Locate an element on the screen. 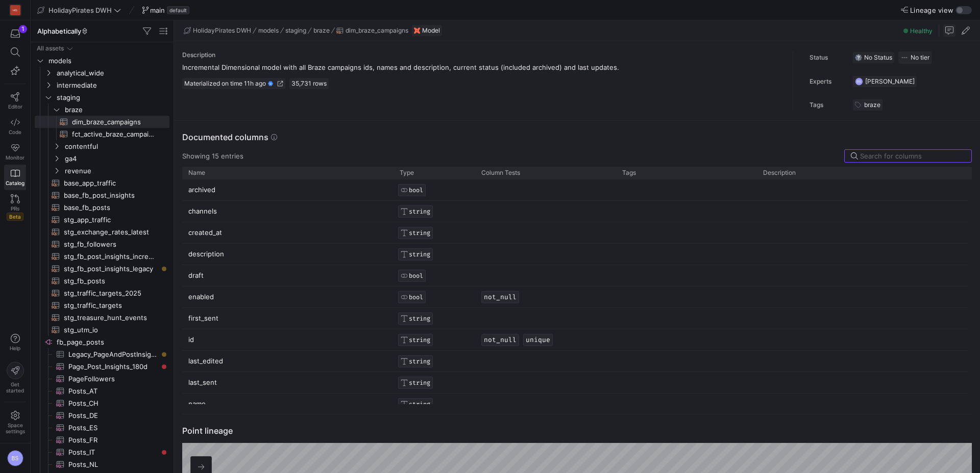 The width and height of the screenshot is (980, 473). span: models is located at coordinates (108, 61).